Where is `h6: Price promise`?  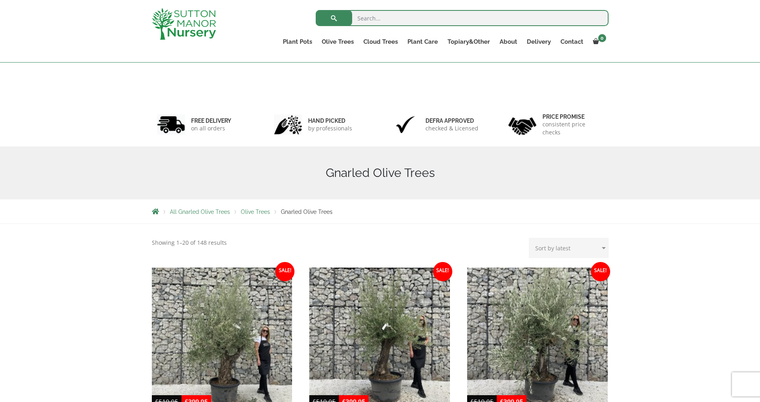 h6: Price promise is located at coordinates (573, 117).